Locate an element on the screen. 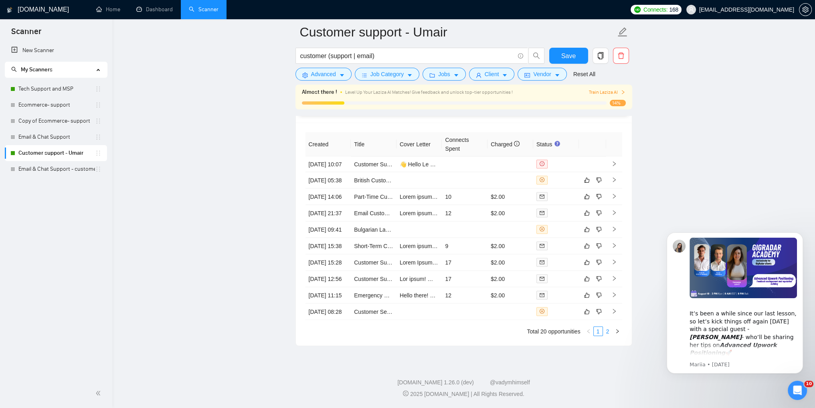 The height and width of the screenshot is (408, 815). li: Ecommerce- support is located at coordinates (56, 105).